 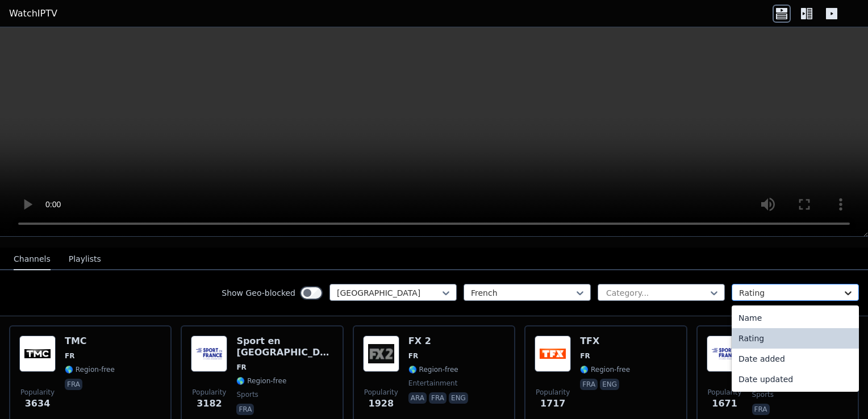 I want to click on div: Rating, so click(x=796, y=339).